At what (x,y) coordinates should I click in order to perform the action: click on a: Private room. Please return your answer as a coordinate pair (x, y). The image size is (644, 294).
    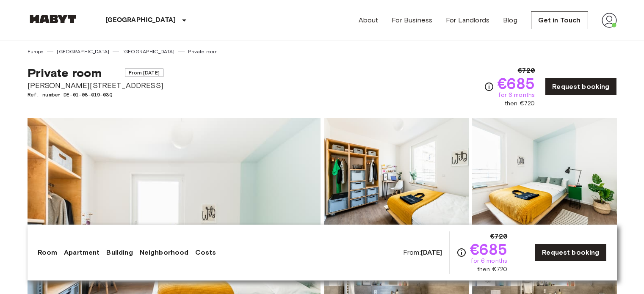
    Looking at the image, I should click on (203, 51).